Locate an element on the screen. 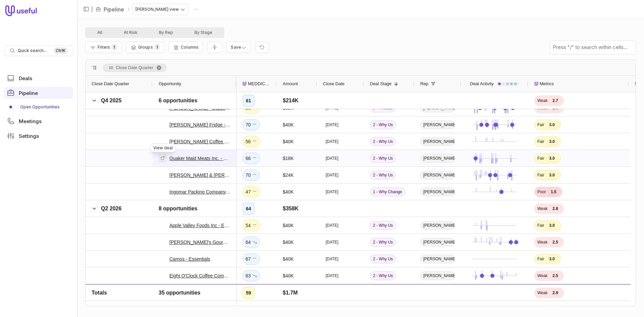 The height and width of the screenshot is (317, 644). div: 47 is located at coordinates (251, 192).